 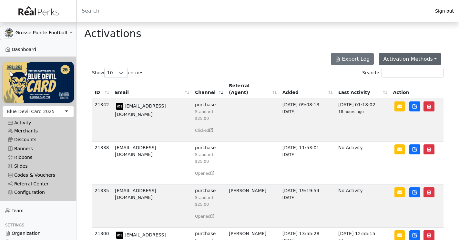 I want to click on th: ID: activate to sort column ascending, so click(x=102, y=89).